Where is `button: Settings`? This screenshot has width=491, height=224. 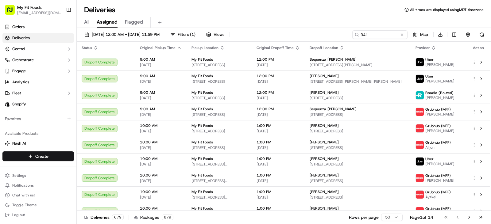 button: Settings is located at coordinates (38, 176).